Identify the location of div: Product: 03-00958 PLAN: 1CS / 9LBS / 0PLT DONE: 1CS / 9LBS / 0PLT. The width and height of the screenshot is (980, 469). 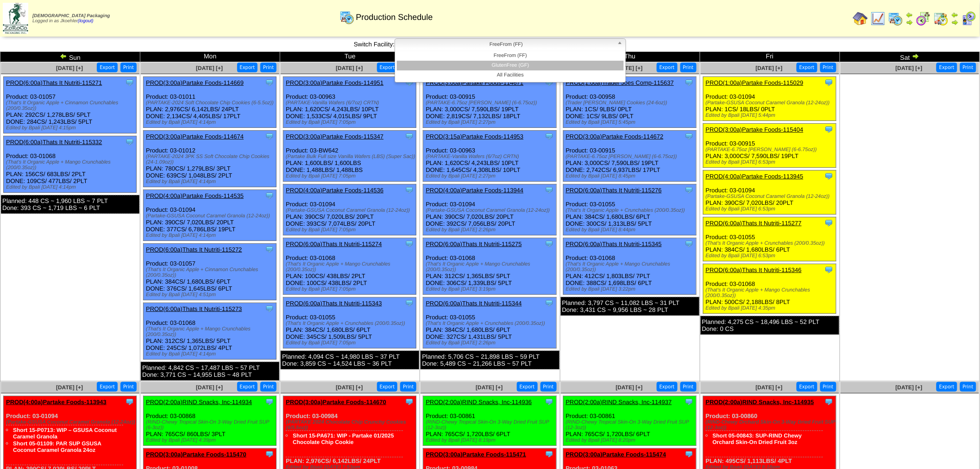
(630, 103).